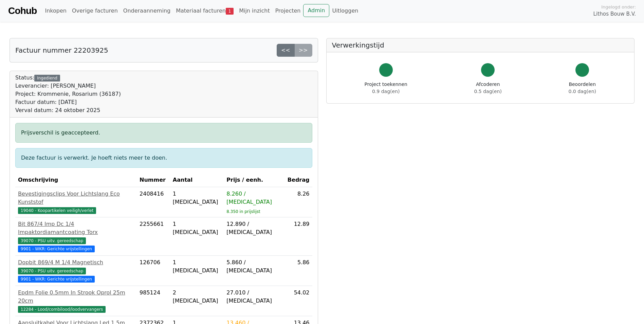 The height and width of the screenshot is (324, 644). Describe the element at coordinates (76, 262) in the screenshot. I see `div: Dopbit 869/4 M 1/4 Magnetisch` at that location.